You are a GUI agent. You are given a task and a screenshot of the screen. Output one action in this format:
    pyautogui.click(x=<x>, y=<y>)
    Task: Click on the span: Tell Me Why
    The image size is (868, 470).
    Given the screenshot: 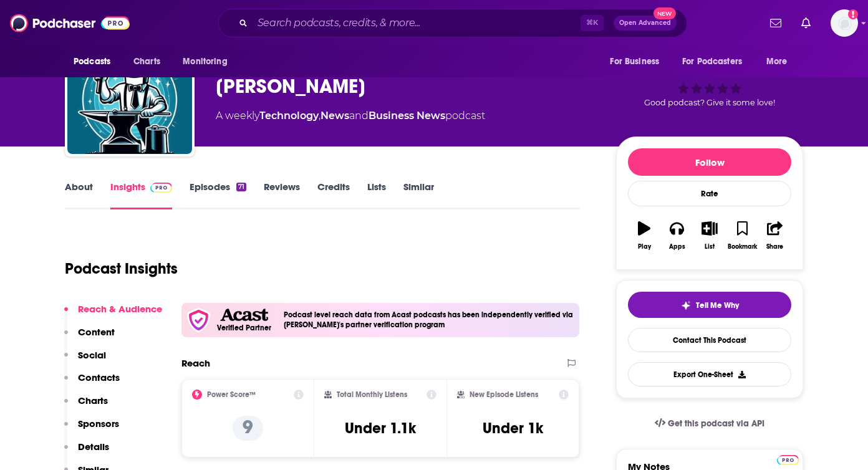 What is the action you would take?
    pyautogui.click(x=717, y=305)
    